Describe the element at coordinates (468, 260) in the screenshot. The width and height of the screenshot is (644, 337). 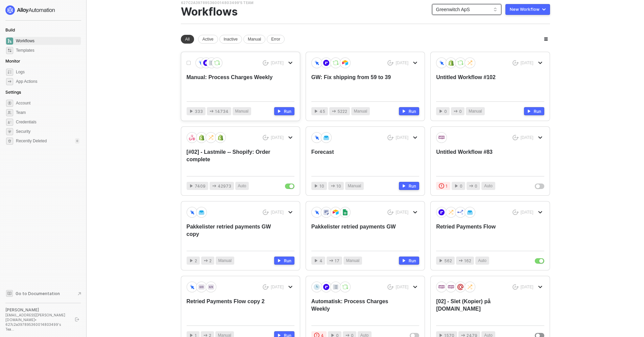
I see `span: 162` at that location.